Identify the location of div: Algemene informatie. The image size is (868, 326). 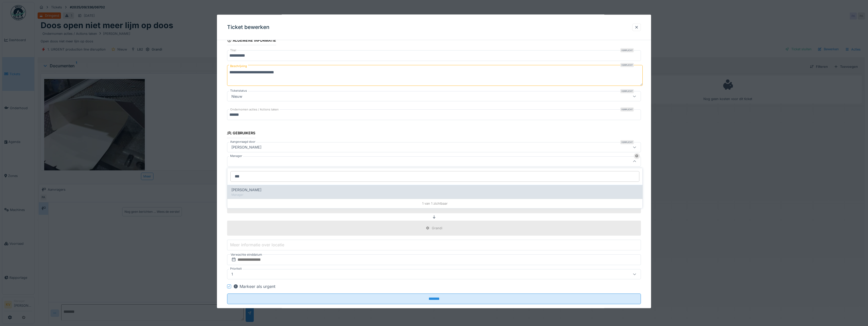
(251, 41).